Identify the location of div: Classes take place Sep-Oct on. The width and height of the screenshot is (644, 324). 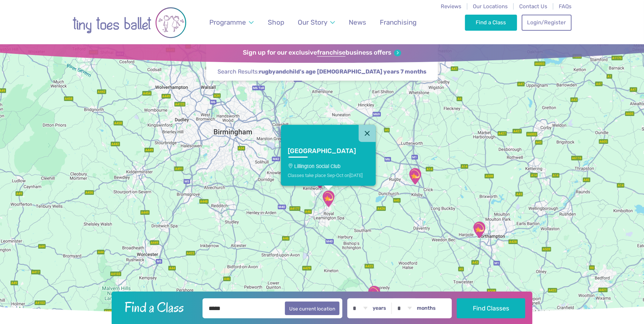
(328, 175).